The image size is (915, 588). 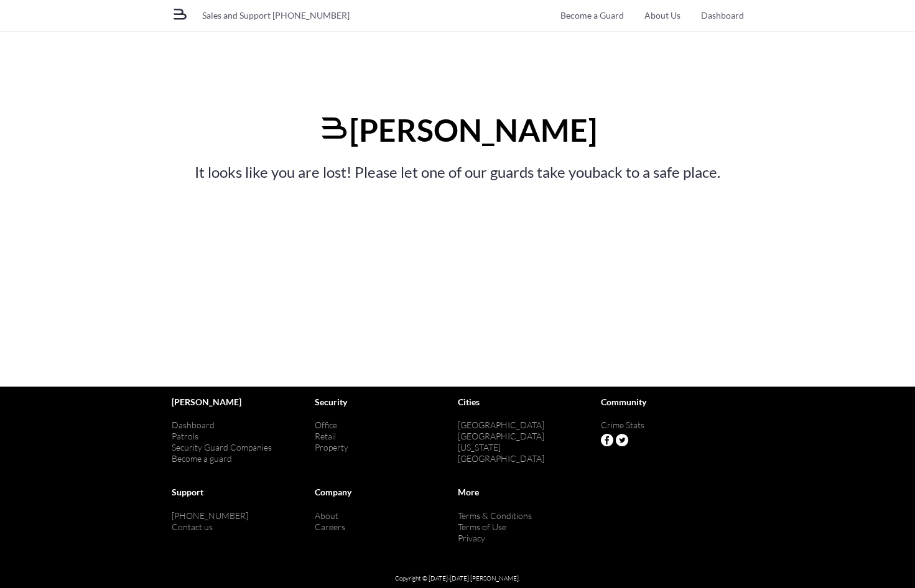 What do you see at coordinates (482, 526) in the screenshot?
I see `a: Terms of Use` at bounding box center [482, 526].